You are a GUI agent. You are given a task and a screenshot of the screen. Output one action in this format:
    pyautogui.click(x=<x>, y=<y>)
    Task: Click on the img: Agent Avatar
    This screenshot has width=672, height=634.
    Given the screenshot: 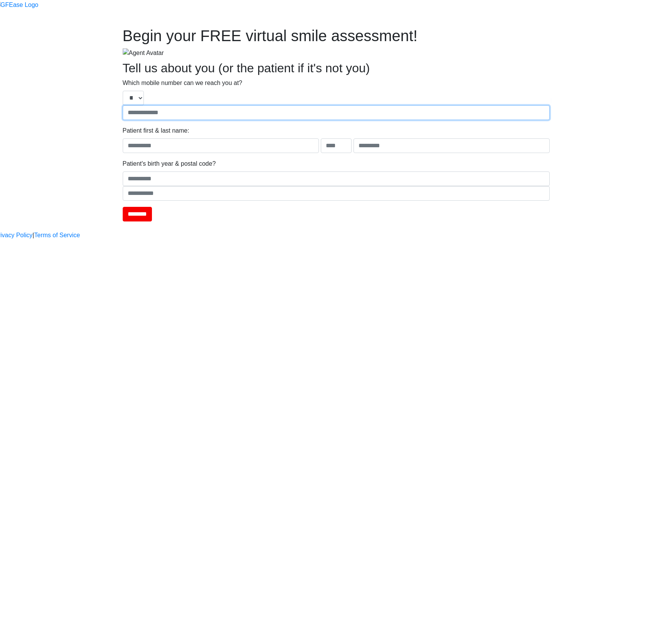 What is the action you would take?
    pyautogui.click(x=143, y=53)
    